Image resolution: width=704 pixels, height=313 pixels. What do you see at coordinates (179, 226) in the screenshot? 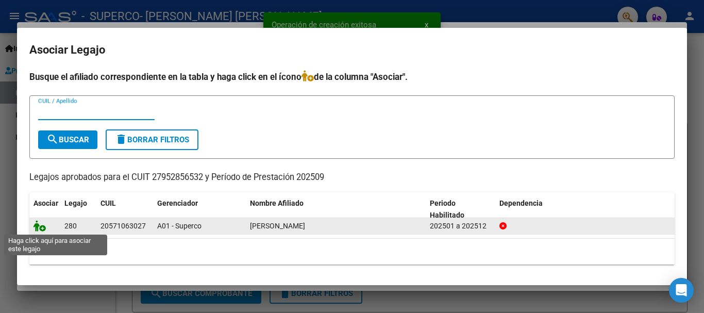
I see `span: A01 - Superco` at bounding box center [179, 226].